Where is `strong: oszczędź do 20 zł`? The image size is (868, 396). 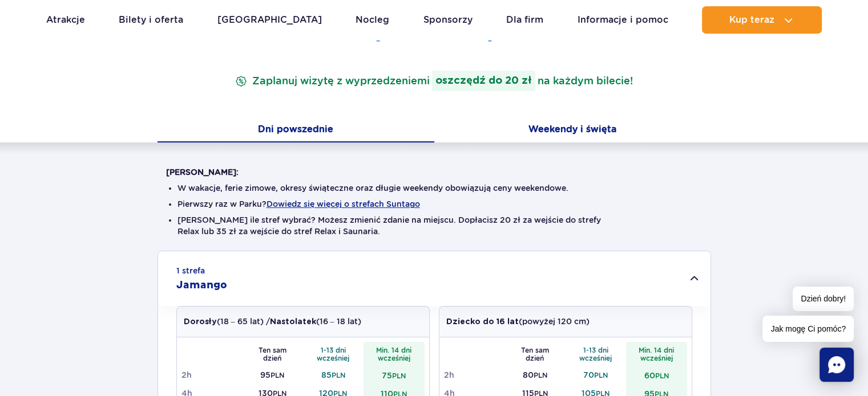 strong: oszczędź do 20 zł is located at coordinates (484, 81).